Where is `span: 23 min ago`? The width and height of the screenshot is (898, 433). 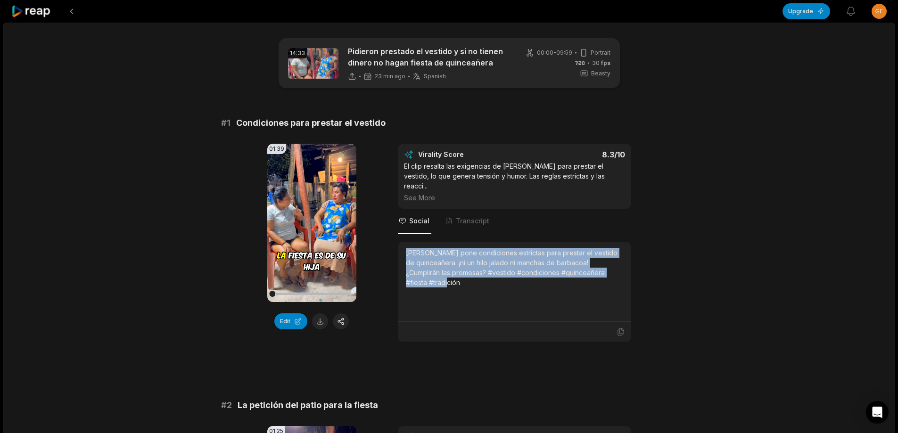 span: 23 min ago is located at coordinates (390, 76).